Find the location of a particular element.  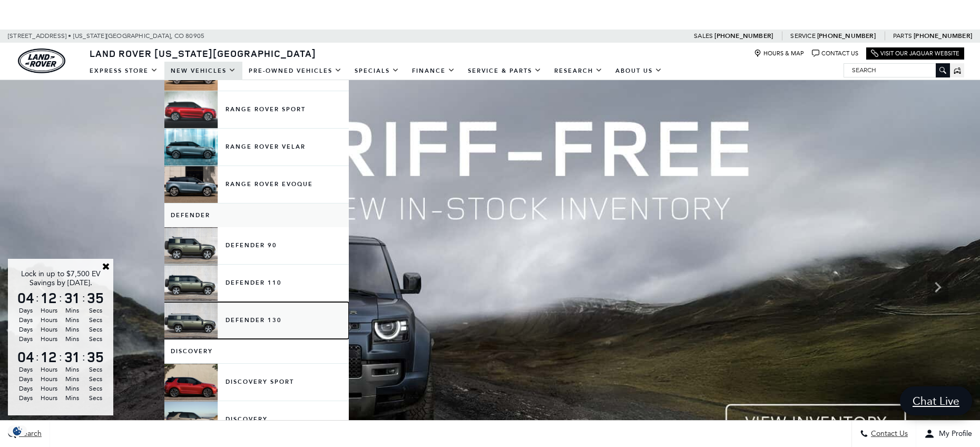

a: Pre-Owned Vehicles is located at coordinates (295, 71).